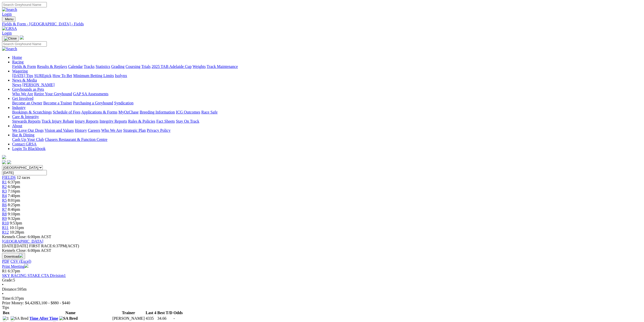  Describe the element at coordinates (327, 121) in the screenshot. I see `div: Care & Integrity` at that location.